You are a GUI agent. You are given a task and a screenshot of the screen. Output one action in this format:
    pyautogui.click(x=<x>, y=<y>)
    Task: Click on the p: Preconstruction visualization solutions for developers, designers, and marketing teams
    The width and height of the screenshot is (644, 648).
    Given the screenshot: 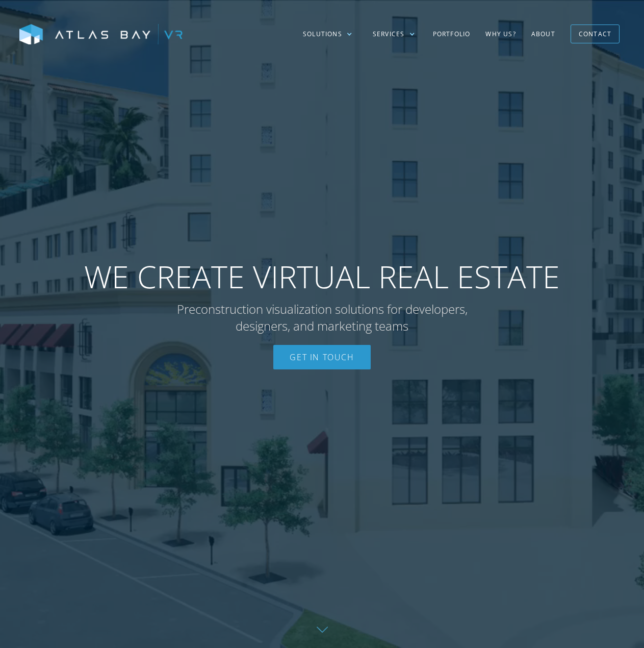 What is the action you would take?
    pyautogui.click(x=322, y=318)
    